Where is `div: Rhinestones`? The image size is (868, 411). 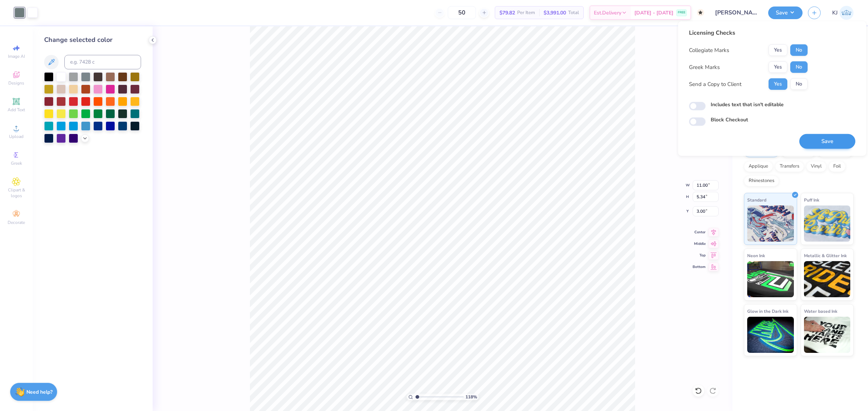
div: Rhinestones is located at coordinates (761, 181).